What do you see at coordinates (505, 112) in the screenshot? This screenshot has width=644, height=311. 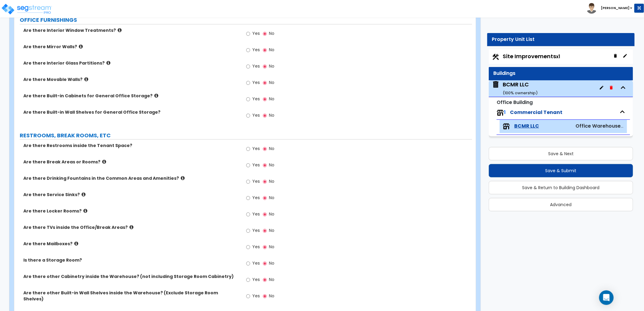 I see `span: 1` at bounding box center [505, 112].